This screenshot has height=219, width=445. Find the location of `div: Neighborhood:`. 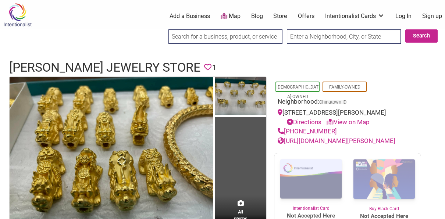

div: Neighborhood: is located at coordinates (347, 103).